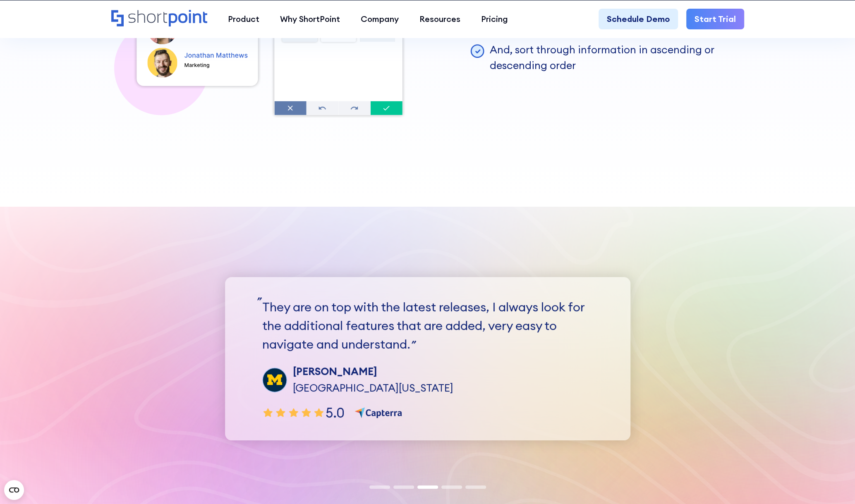 The image size is (855, 504). Describe the element at coordinates (439, 19) in the screenshot. I see `div: Resources` at that location.